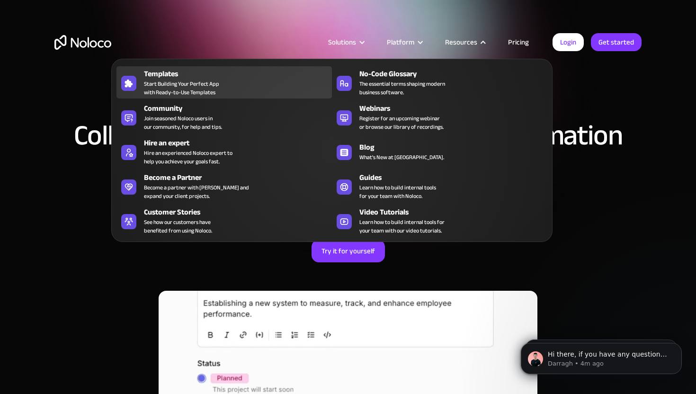  I want to click on div: Become a Partner, so click(240, 178).